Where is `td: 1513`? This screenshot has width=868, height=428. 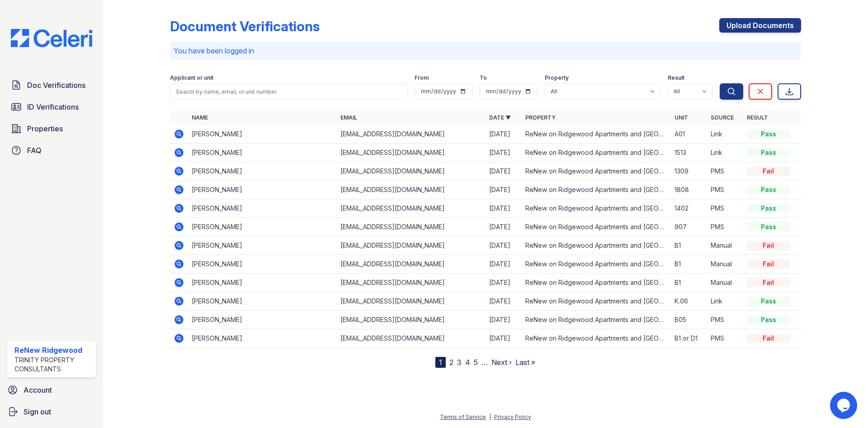 td: 1513 is located at coordinates (689, 153).